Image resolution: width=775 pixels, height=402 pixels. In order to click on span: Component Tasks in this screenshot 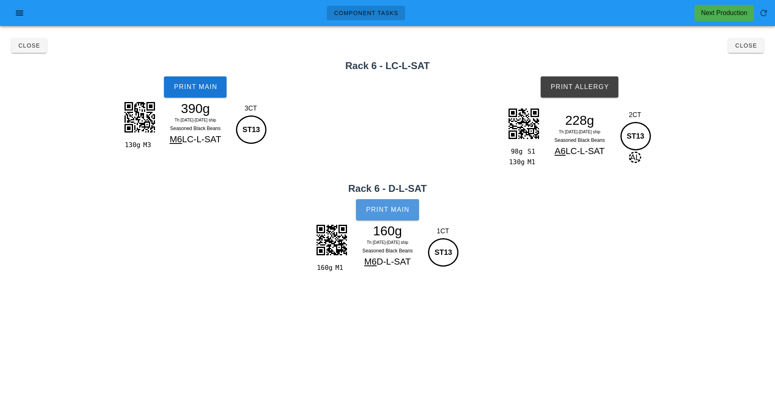, I will do `click(366, 13)`.